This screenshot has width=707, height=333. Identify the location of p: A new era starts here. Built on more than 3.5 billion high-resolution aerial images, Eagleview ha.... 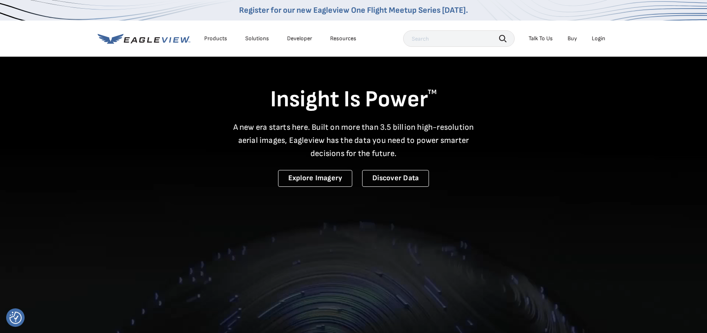
(354, 140).